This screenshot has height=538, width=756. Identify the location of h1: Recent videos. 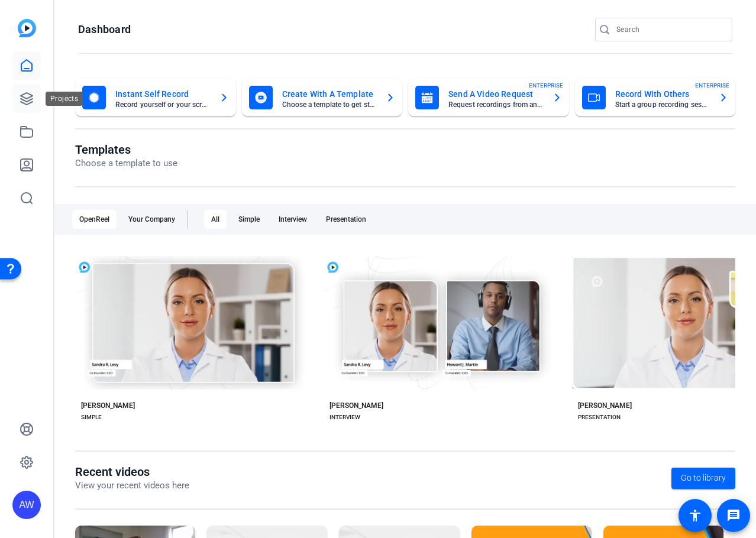
(132, 472).